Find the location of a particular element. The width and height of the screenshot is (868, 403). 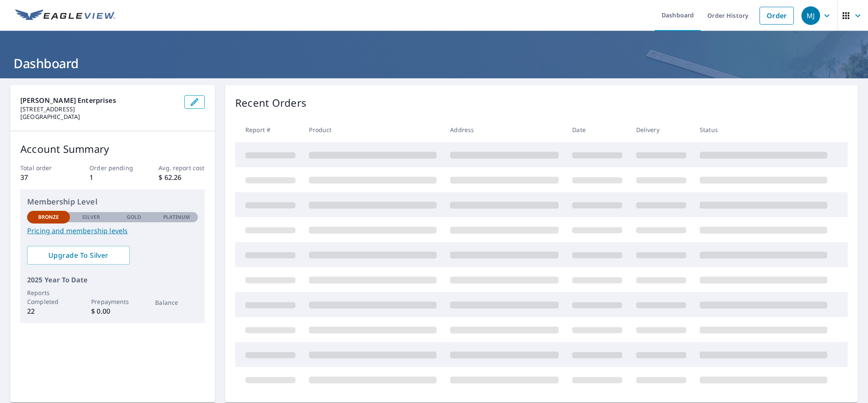

p: Platinum is located at coordinates (177, 217).